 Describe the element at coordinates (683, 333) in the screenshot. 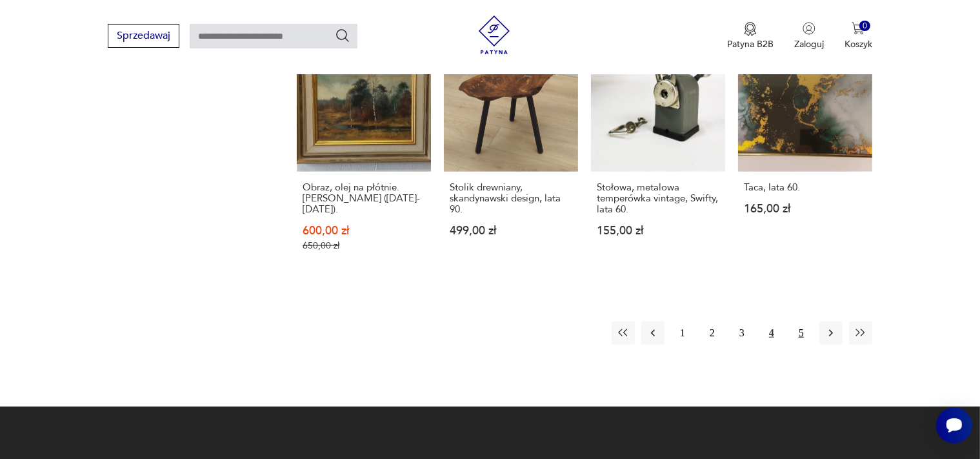

I see `button: 1` at that location.